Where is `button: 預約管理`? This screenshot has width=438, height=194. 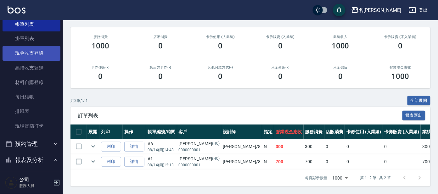
button: 預約管理 is located at coordinates (31, 144).